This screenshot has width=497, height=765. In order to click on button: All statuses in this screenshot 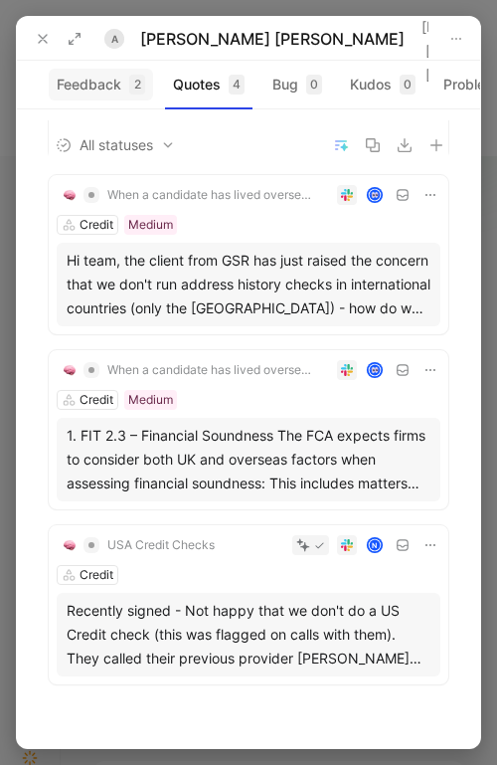, I will do `click(115, 145)`.